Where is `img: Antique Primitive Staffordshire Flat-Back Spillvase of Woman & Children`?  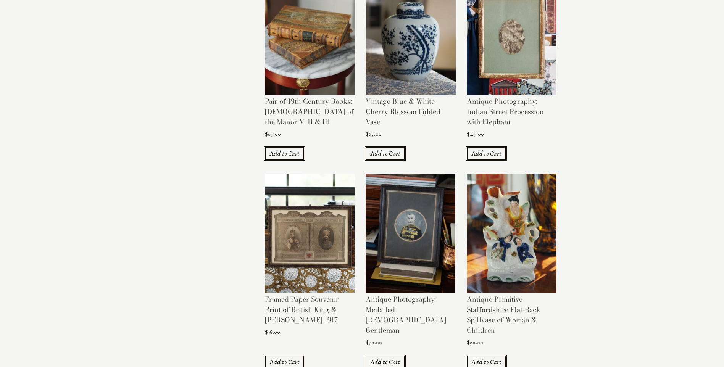
img: Antique Primitive Staffordshire Flat-Back Spillvase of Woman & Children is located at coordinates (511, 233).